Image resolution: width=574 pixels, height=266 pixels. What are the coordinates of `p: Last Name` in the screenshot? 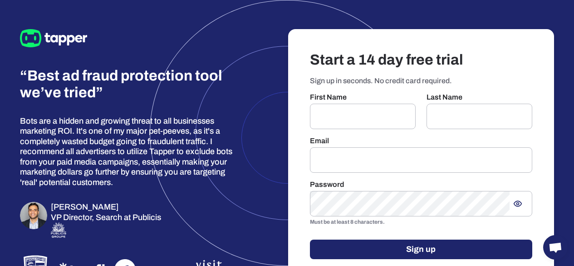 It's located at (480, 97).